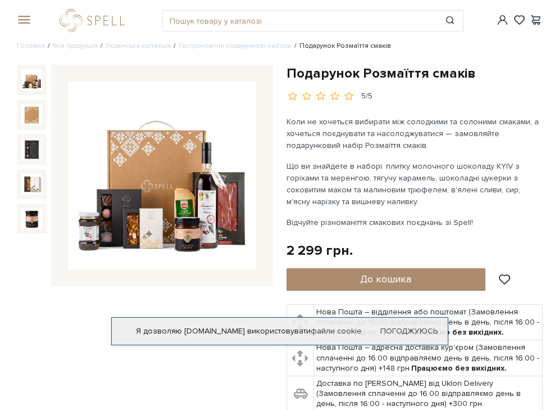  Describe the element at coordinates (415, 133) in the screenshot. I see `p: Коли не хочеться вибирати між солодкими та солоними смаками, а хочеться поєднувати та насолоджува...` at that location.